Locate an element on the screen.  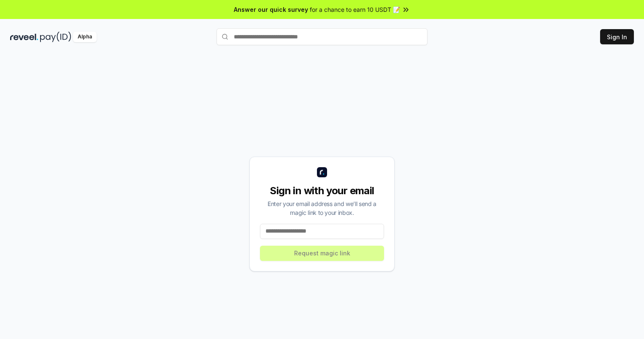
div: Enter your email address and we’ll send a magic link to your inbox. is located at coordinates (322, 208).